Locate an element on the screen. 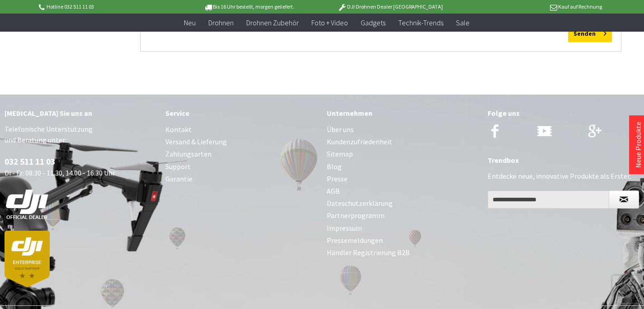  a: Drohnen Zubehör is located at coordinates (272, 23).